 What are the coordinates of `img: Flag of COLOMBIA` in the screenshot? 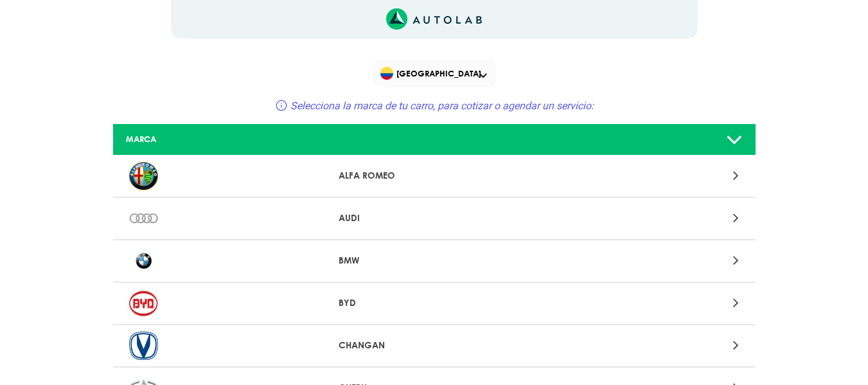 It's located at (387, 74).